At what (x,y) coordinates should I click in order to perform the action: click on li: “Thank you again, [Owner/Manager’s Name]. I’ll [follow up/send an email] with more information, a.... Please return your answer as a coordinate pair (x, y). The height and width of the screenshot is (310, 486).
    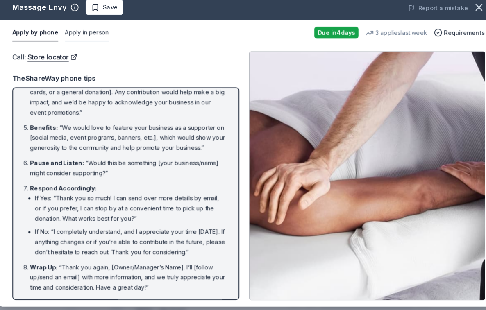
    Looking at the image, I should click on (129, 279).